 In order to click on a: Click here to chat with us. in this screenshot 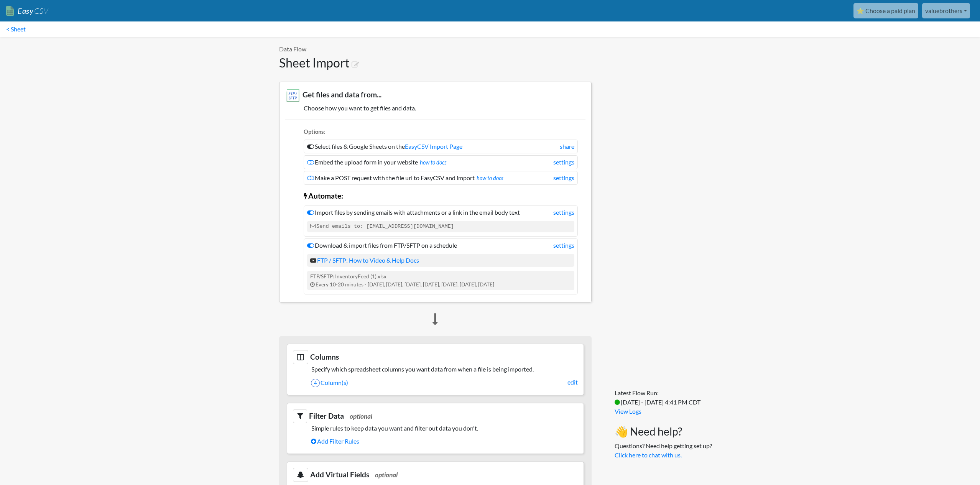, I will do `click(648, 454)`.